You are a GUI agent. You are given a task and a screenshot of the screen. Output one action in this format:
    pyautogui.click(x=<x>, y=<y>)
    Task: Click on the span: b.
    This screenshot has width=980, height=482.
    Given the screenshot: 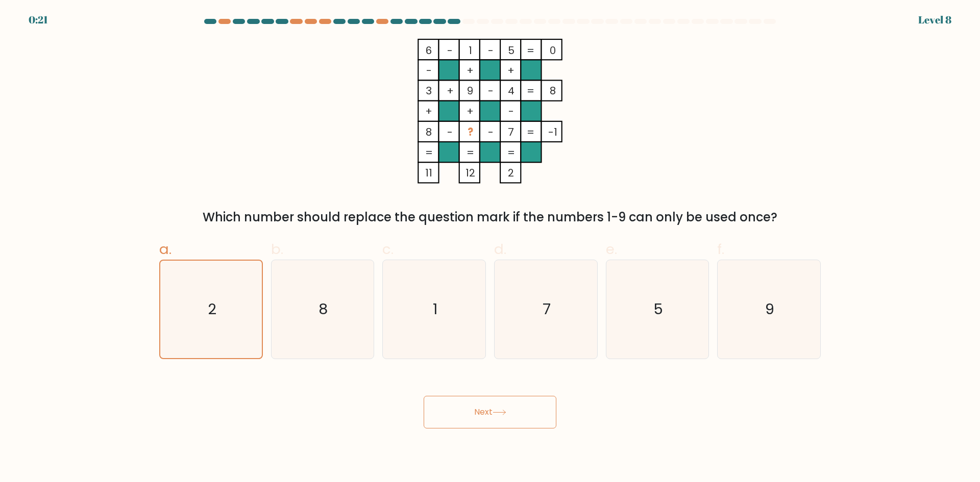 What is the action you would take?
    pyautogui.click(x=277, y=249)
    